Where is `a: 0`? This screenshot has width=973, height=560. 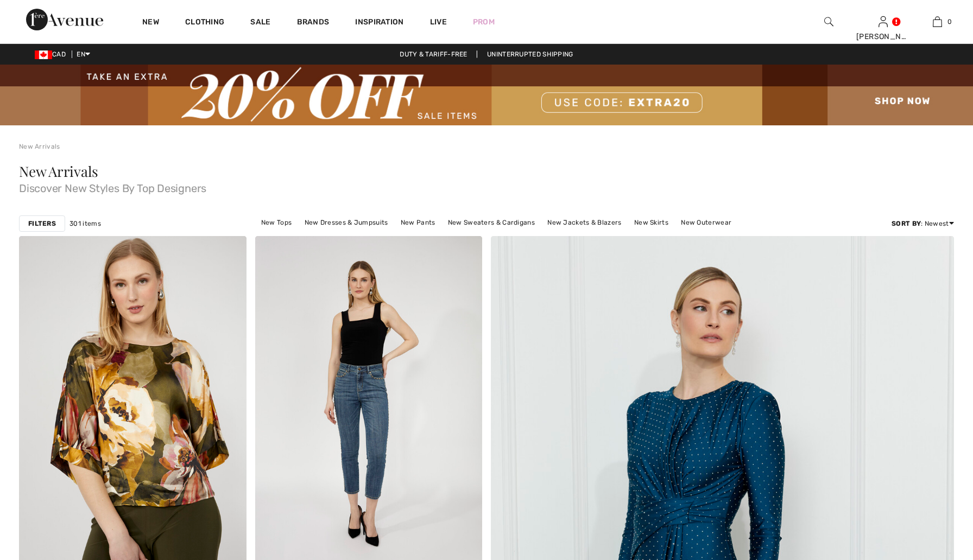
a: 0 is located at coordinates (937, 22).